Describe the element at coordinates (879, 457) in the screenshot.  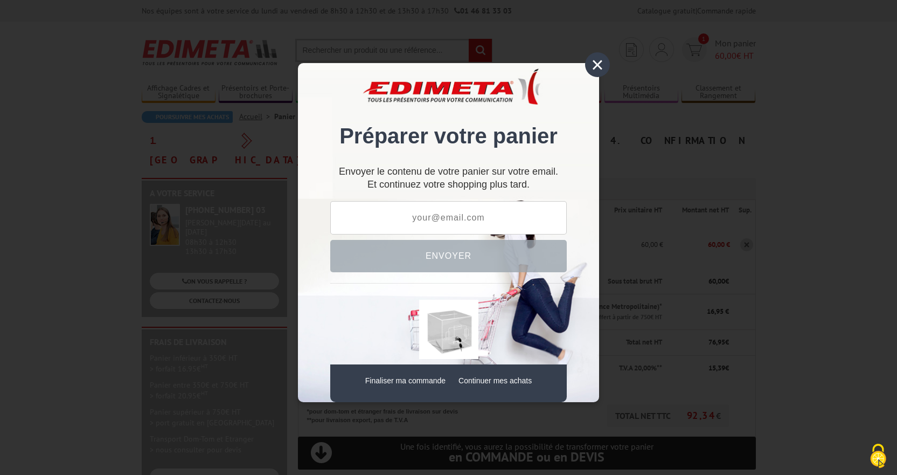
I see `button: Cookies (fenêtre modale)` at that location.